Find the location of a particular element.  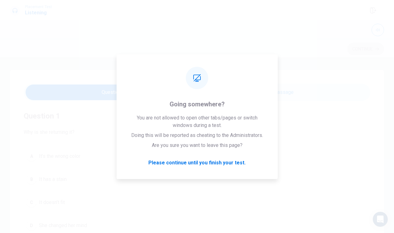

div: C is located at coordinates (32, 203).